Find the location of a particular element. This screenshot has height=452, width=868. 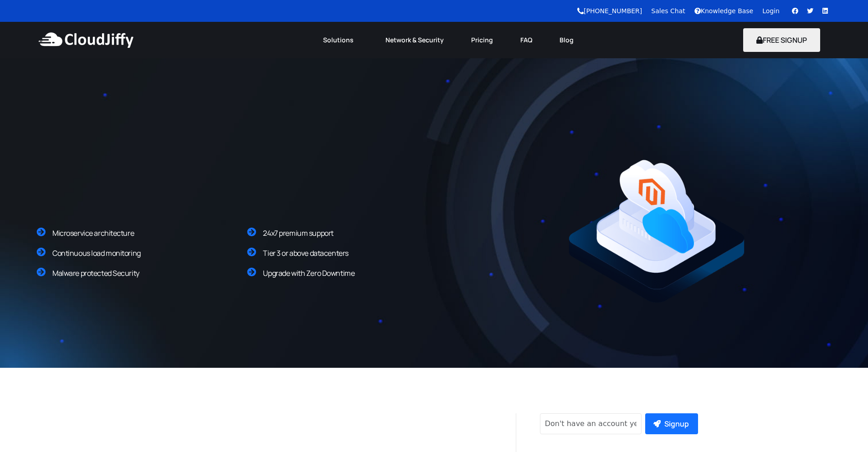

span: Upgrade with Zero Downtime is located at coordinates (308, 274).